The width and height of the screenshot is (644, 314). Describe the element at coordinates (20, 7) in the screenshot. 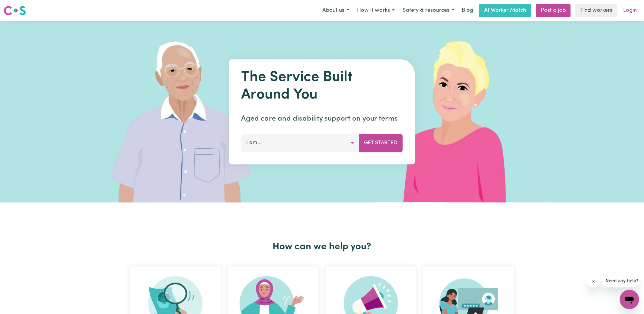

I see `span: Need any help?` at that location.